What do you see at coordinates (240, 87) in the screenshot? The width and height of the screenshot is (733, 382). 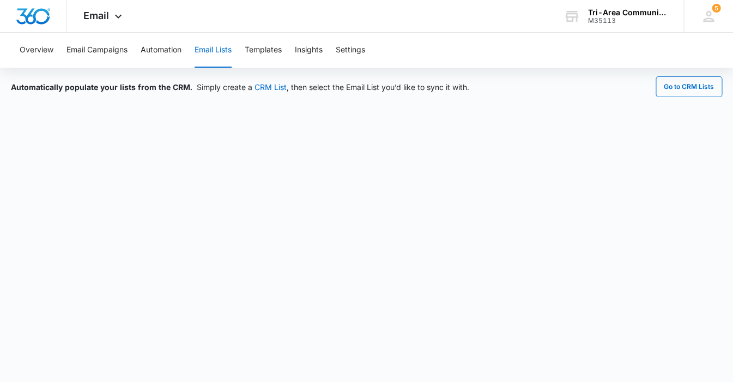 I see `div: Simply create a , then select the Email List you’d like to sync it with.` at bounding box center [240, 87].